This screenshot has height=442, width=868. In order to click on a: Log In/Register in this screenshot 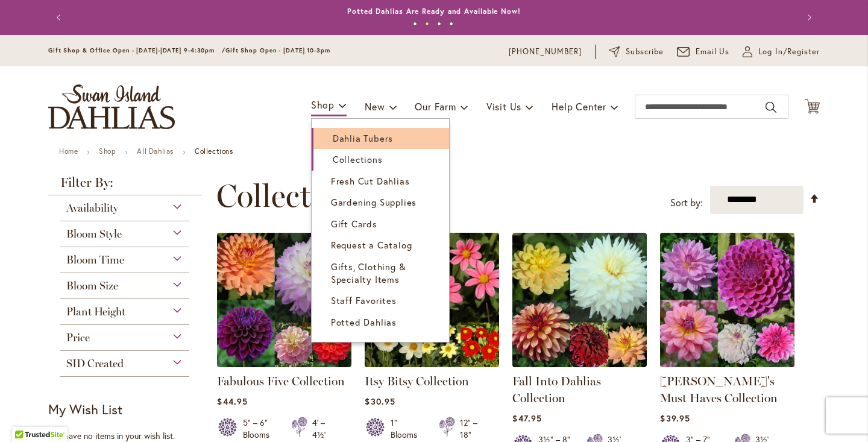, I will do `click(781, 52)`.